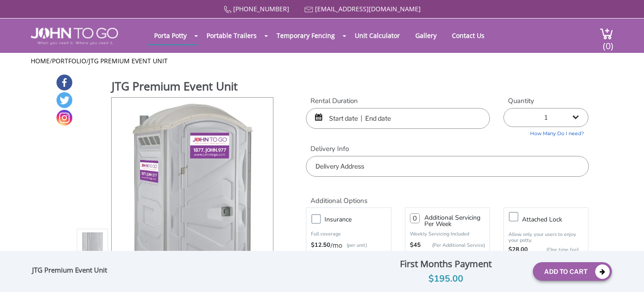 The width and height of the screenshot is (644, 292). I want to click on input: Start date | End date, so click(398, 118).